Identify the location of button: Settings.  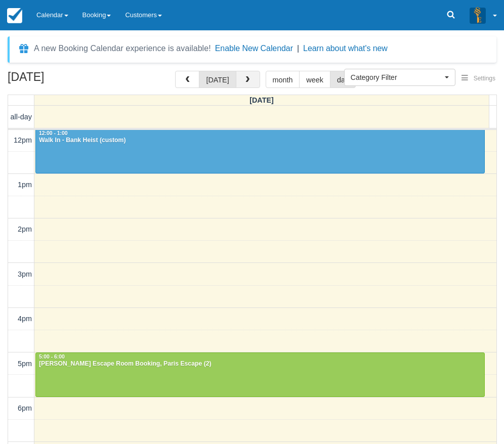
(478, 78).